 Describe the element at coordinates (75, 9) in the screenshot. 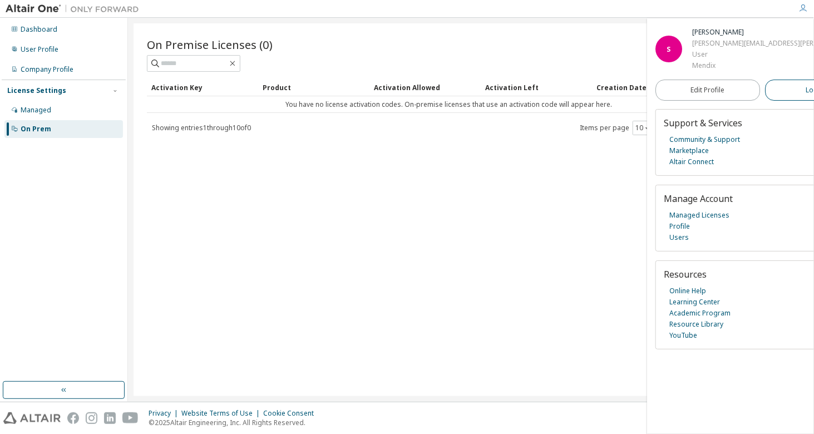

I see `img: Altair One` at that location.